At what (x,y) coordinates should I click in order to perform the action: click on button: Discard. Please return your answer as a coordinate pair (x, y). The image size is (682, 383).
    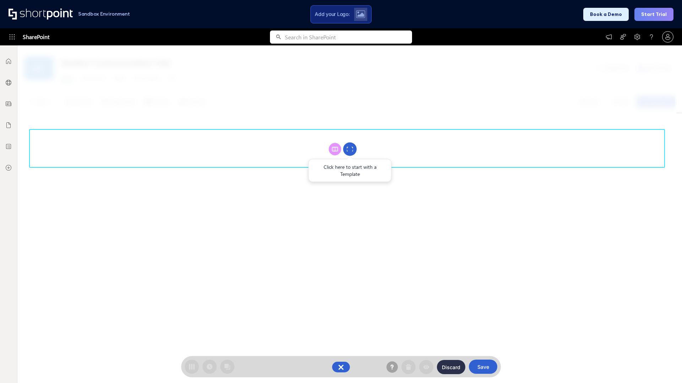
    Looking at the image, I should click on (451, 367).